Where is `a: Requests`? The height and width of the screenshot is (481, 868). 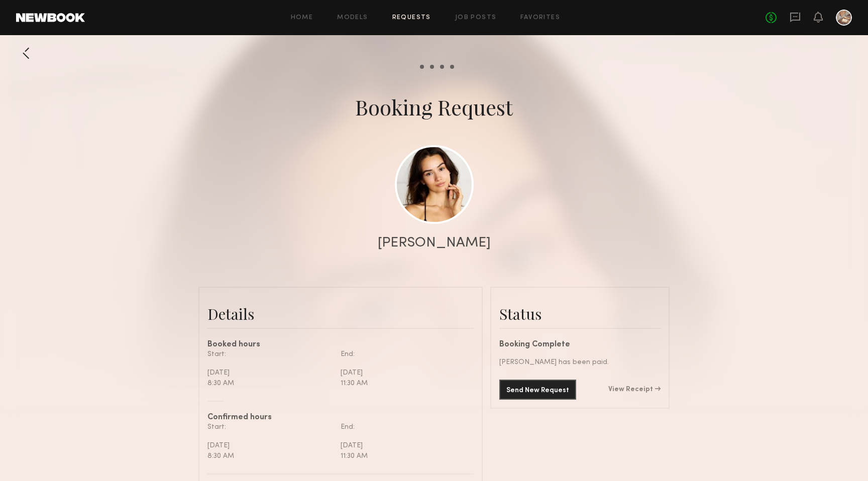 a: Requests is located at coordinates (412, 17).